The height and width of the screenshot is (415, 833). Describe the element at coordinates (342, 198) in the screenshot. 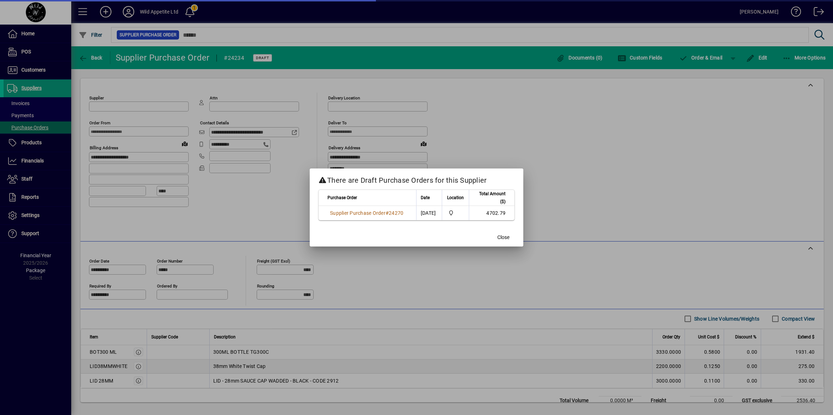

I see `span: Purchase Order` at that location.